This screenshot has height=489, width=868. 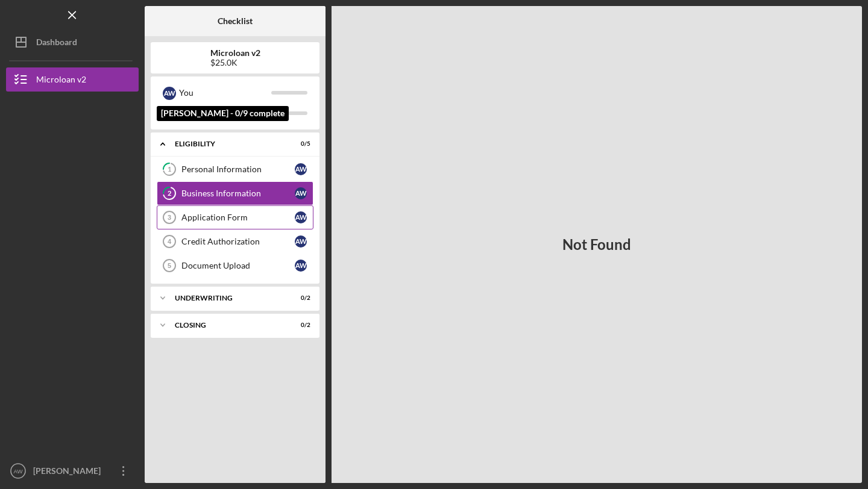 What do you see at coordinates (170, 266) in the screenshot?
I see `tspan: 5` at bounding box center [170, 266].